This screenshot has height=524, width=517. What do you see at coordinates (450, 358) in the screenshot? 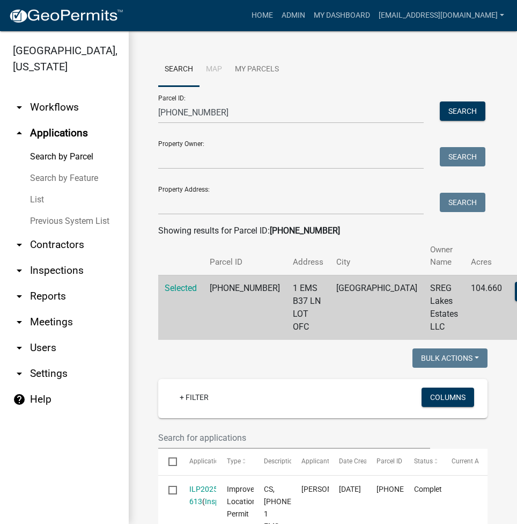
I see `button: Bulk Actions` at bounding box center [450, 358].